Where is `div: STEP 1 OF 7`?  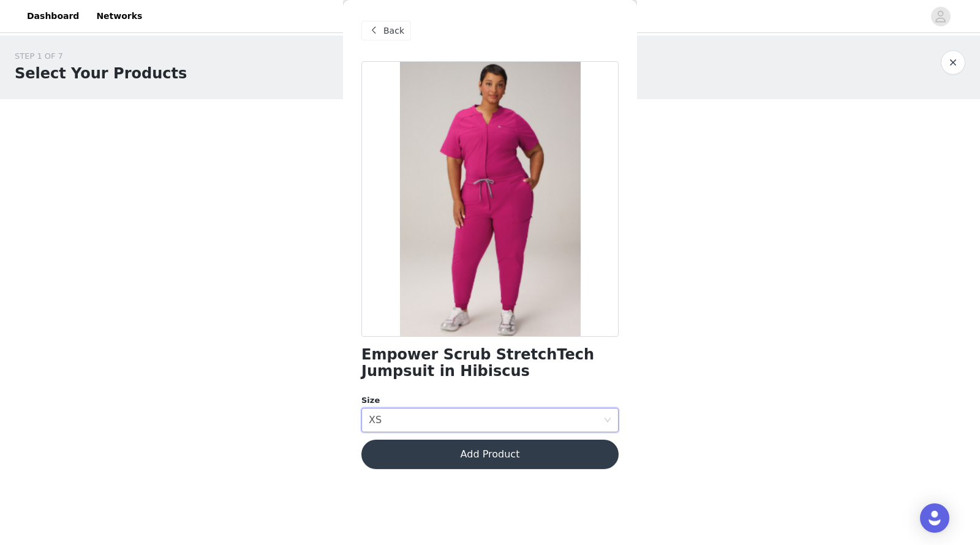
div: STEP 1 OF 7 is located at coordinates (100, 56).